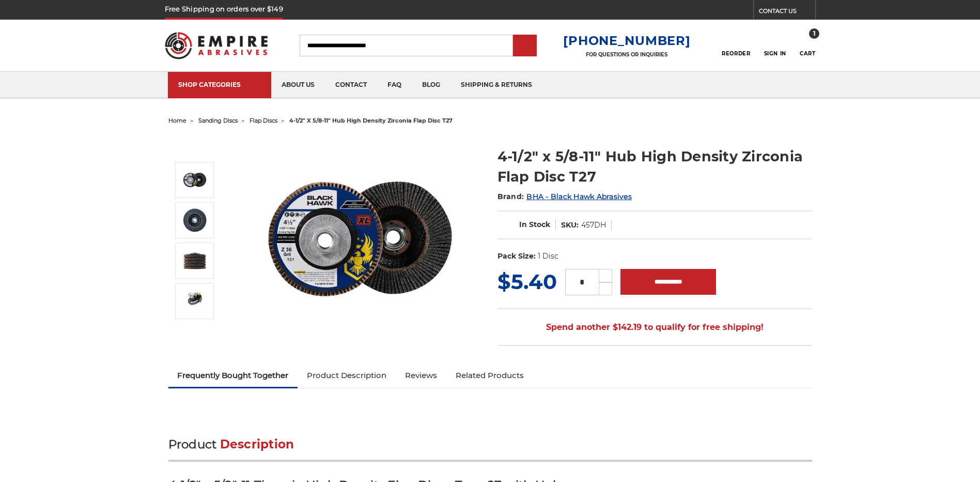  What do you see at coordinates (216, 45) in the screenshot?
I see `img: Empire Abrasives` at bounding box center [216, 45].